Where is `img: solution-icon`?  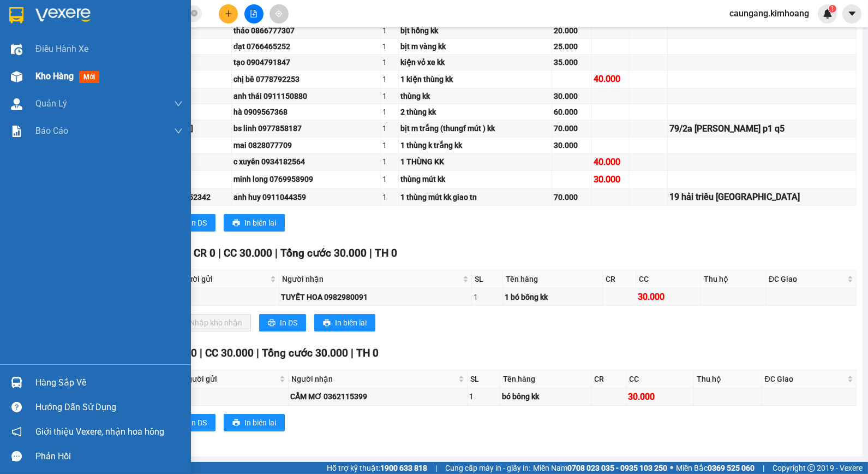 img: solution-icon is located at coordinates (16, 131).